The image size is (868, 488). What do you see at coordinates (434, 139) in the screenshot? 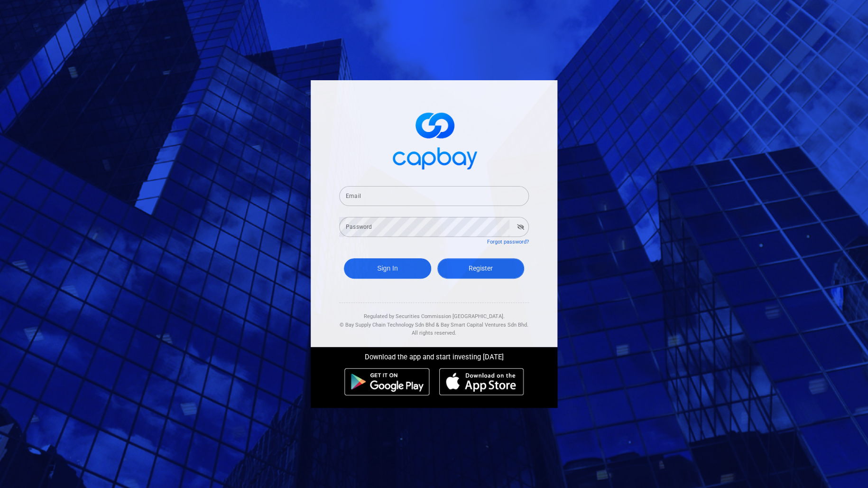
I see `img: logo` at bounding box center [434, 139].